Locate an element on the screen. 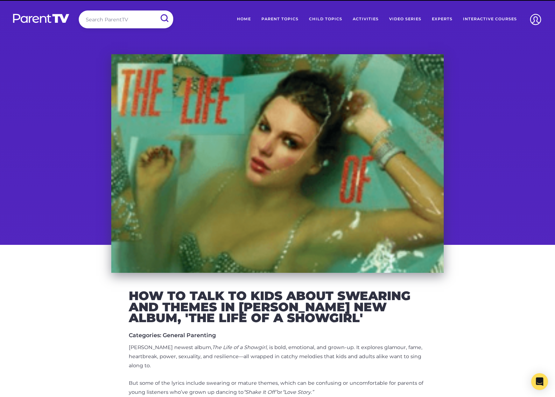 This screenshot has height=397, width=555. em: “Love Story.” is located at coordinates (298, 392).